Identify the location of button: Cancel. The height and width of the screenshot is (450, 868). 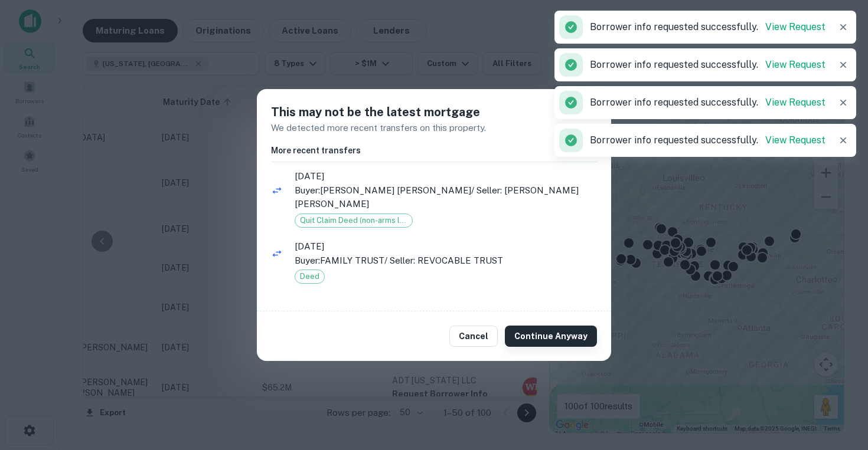
(474, 337).